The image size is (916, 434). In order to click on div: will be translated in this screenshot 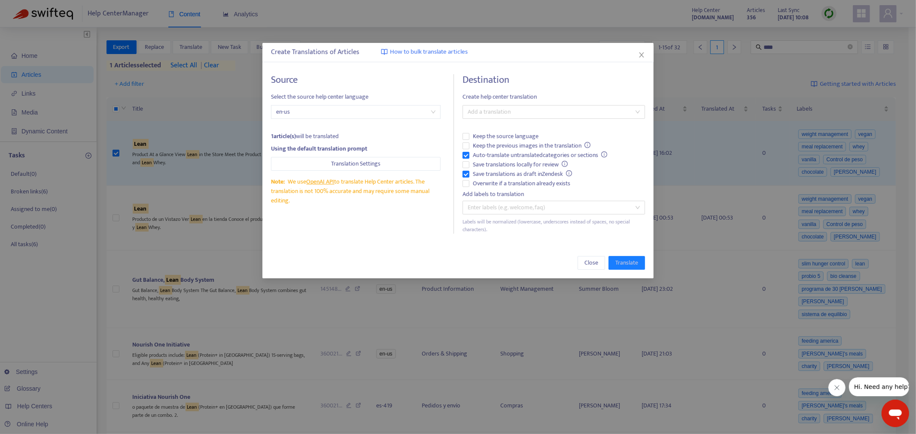, I will do `click(355, 137)`.